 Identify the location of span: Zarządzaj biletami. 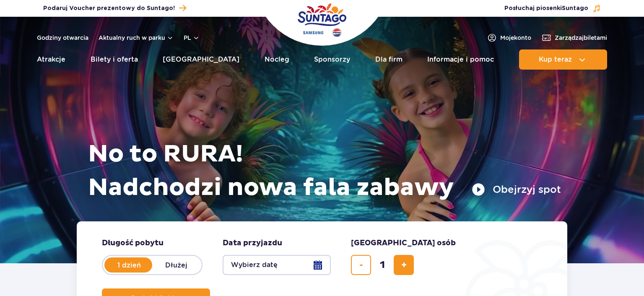
(581, 38).